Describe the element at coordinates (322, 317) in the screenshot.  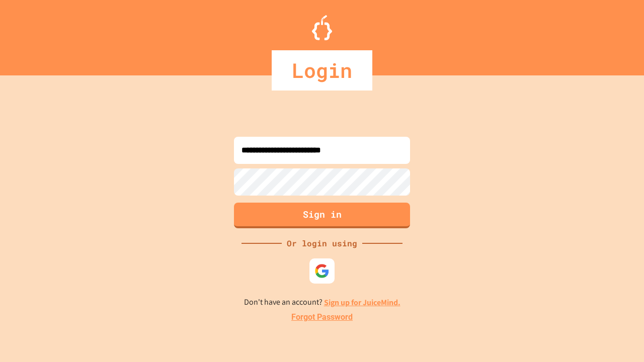
I see `a: Forgot Password` at that location.